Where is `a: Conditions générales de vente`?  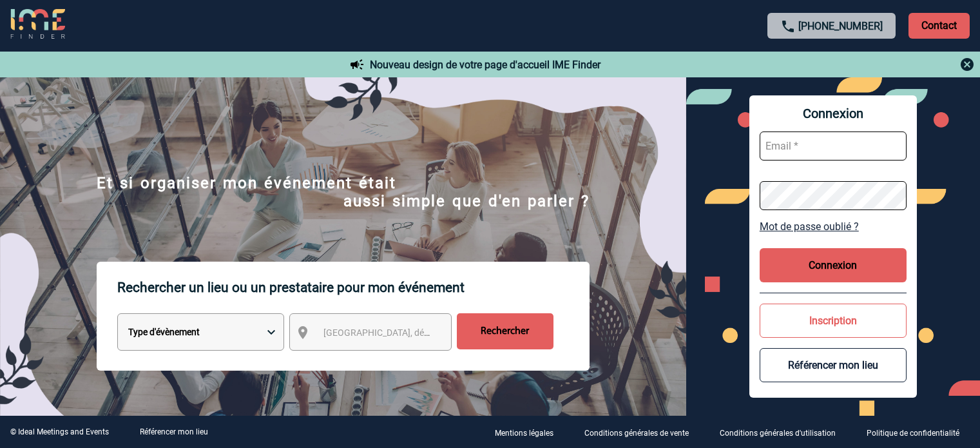
a: Conditions générales de vente is located at coordinates (642, 432).